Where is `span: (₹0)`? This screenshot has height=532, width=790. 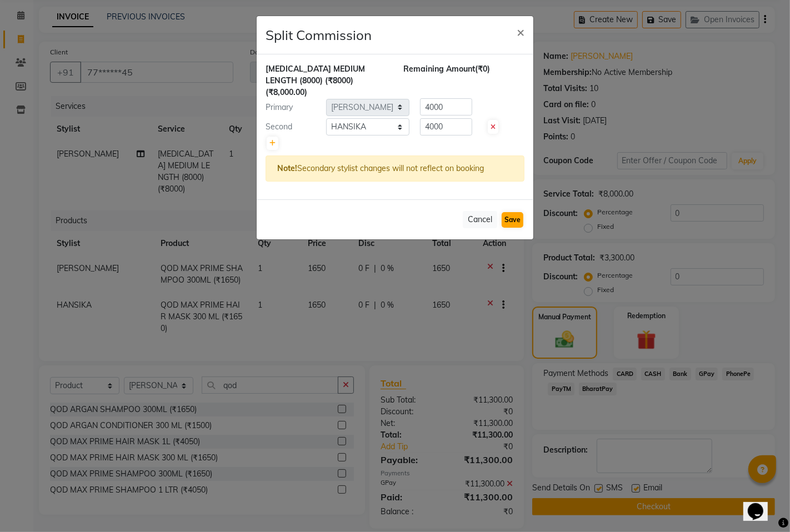 span: (₹0) is located at coordinates (483, 69).